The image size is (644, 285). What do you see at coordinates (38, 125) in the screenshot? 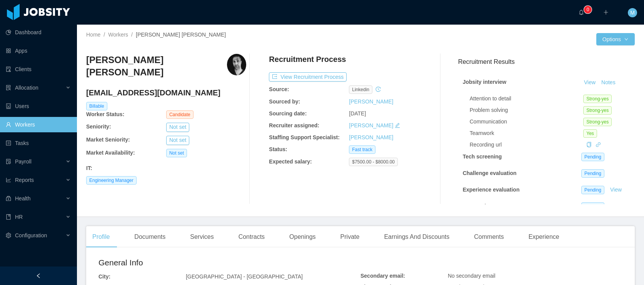
I see `a: icon: userWorkers` at bounding box center [38, 125].